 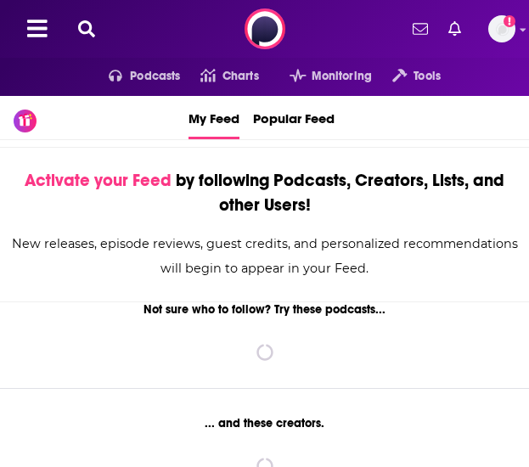 I want to click on a: Logged in as eva.kerins, so click(x=501, y=29).